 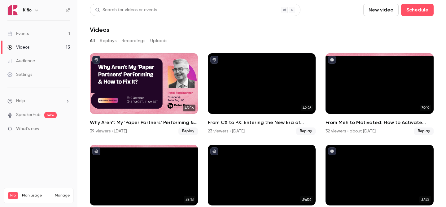 I want to click on a: 39:19From Meh to Motivated: How to Activate GTM Teams with FOMO & Competitive Drive32 viewers • a..., so click(x=379, y=94).